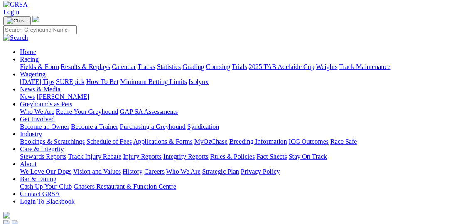  I want to click on div: Care & Integrity, so click(234, 157).